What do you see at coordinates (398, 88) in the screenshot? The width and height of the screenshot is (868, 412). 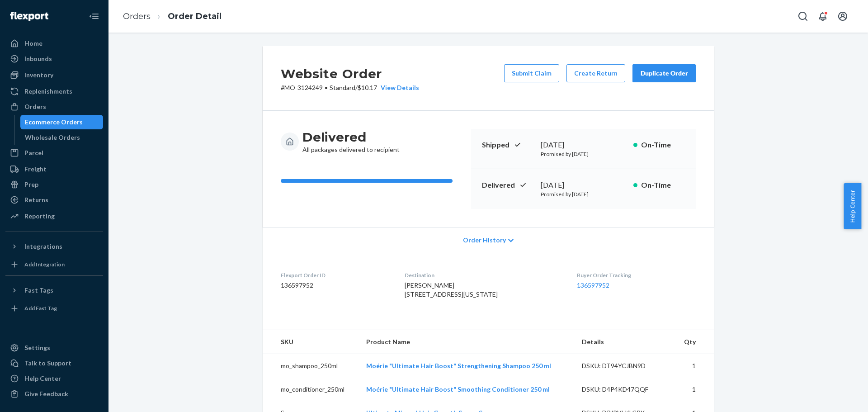 I see `button: View Details` at bounding box center [398, 88].